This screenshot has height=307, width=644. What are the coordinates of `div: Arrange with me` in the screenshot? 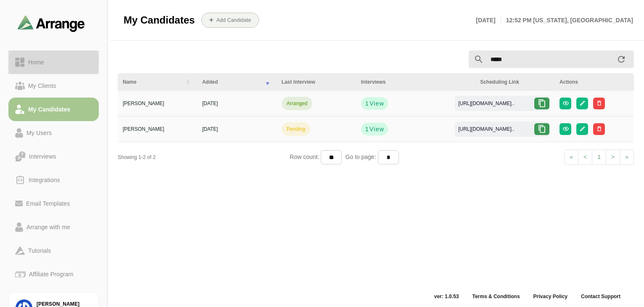 It's located at (48, 227).